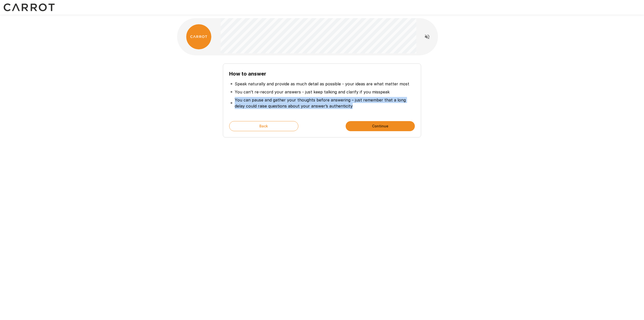 The height and width of the screenshot is (320, 644). Describe the element at coordinates (380, 126) in the screenshot. I see `button: Continue` at that location.